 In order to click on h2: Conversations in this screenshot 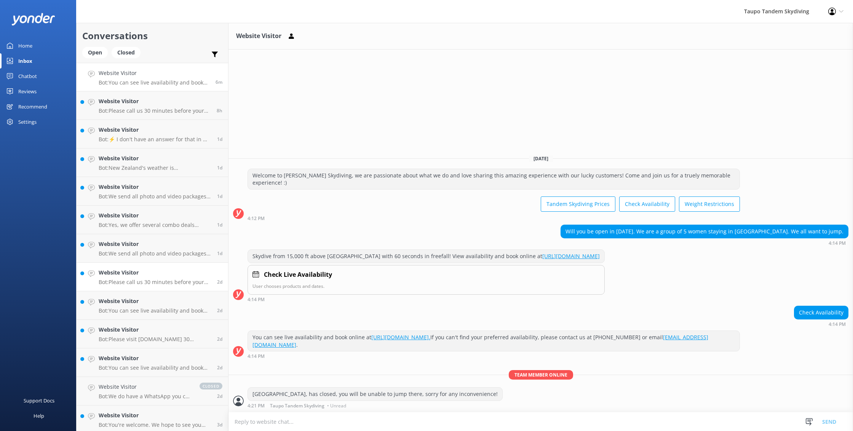, I will do `click(152, 36)`.